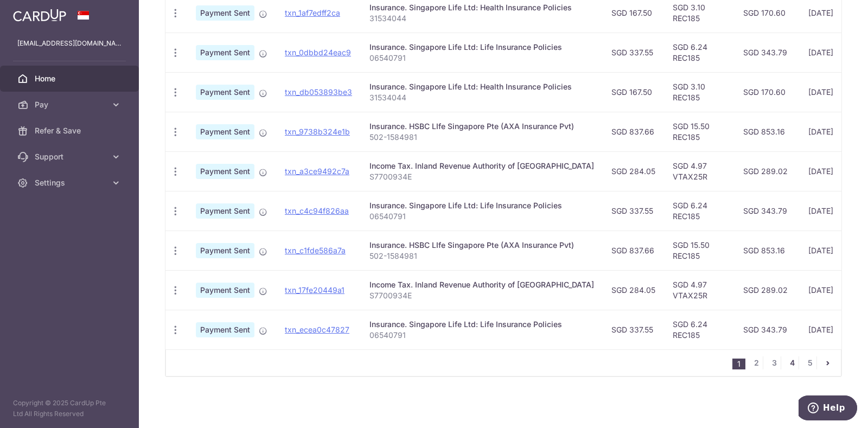  What do you see at coordinates (767, 92) in the screenshot?
I see `td: SGD 170.60` at bounding box center [767, 92].